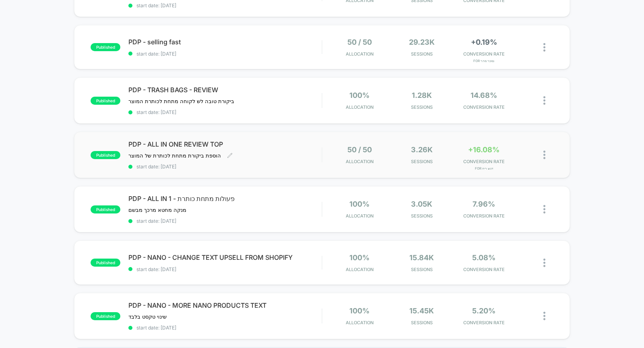 This screenshot has width=644, height=348. What do you see at coordinates (225, 305) in the screenshot?
I see `span: PDP - NANO - MORE NANO PRODUCTS TEXT` at bounding box center [225, 305].